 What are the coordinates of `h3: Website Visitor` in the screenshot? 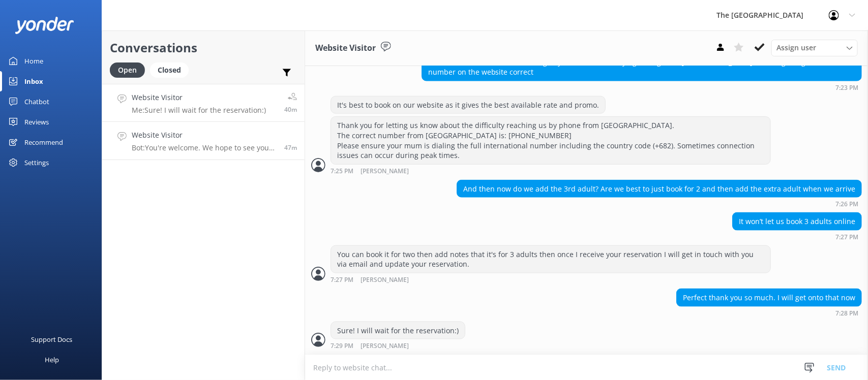 It's located at (345, 48).